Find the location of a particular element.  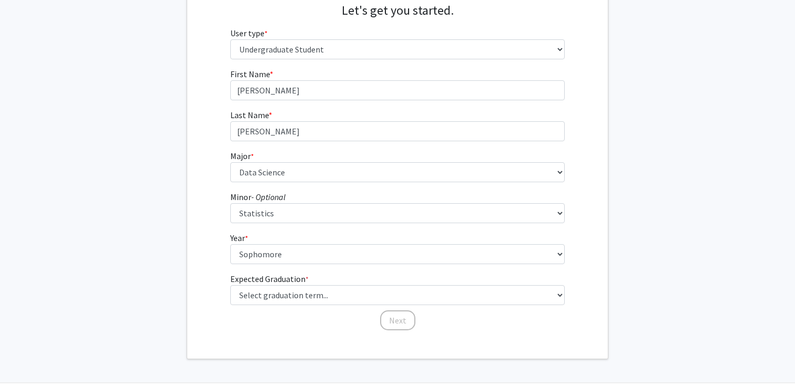

i: - Optional is located at coordinates (268, 197).